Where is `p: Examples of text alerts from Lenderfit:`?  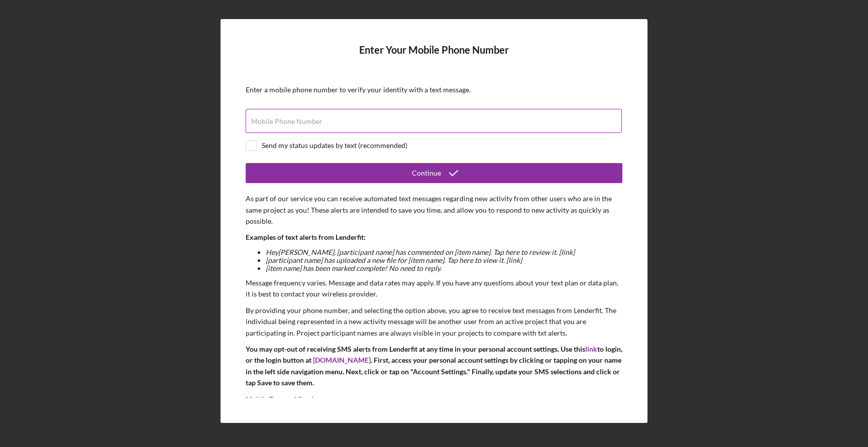
p: Examples of text alerts from Lenderfit: is located at coordinates (434, 237).